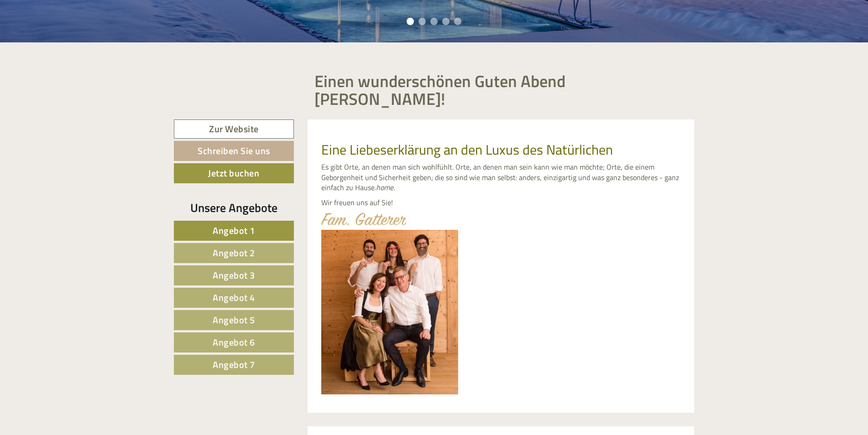  I want to click on span: Angebot 4, so click(234, 298).